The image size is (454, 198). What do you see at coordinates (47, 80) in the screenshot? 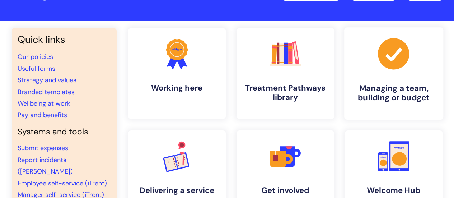
I see `a: Strategy and values` at bounding box center [47, 80].